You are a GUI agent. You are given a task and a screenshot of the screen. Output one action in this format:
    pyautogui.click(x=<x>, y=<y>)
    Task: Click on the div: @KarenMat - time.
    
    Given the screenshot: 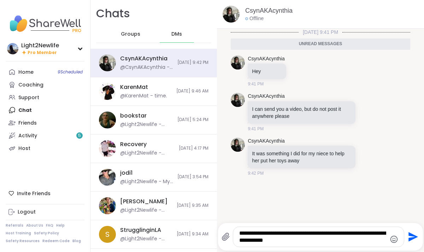 What is the action you would take?
    pyautogui.click(x=144, y=96)
    